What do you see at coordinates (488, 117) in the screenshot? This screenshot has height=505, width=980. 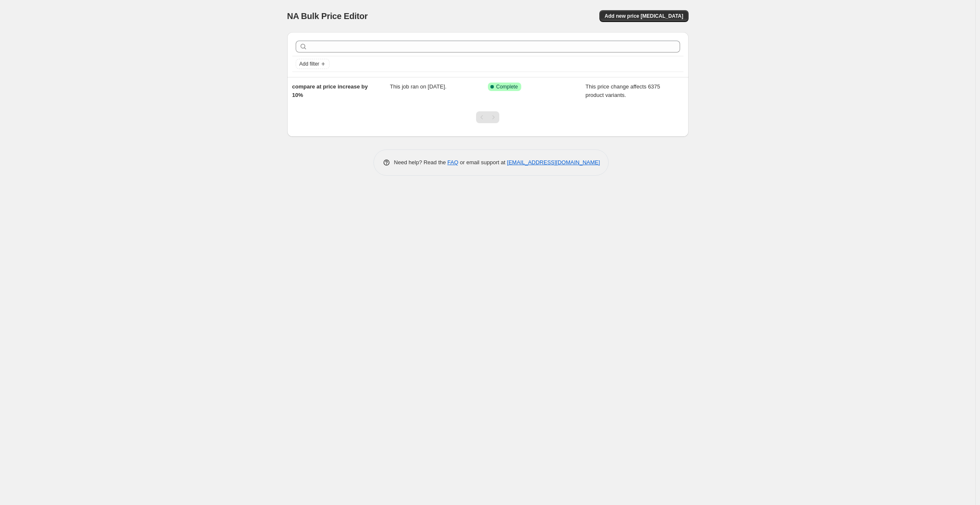 I see `nav: Pagination` at bounding box center [488, 117].